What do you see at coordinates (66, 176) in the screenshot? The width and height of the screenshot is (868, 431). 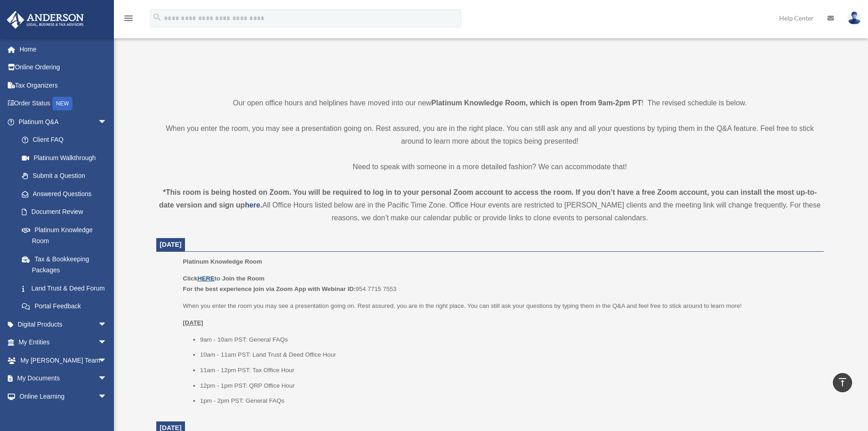 I see `a: Submit a Question` at bounding box center [66, 176].